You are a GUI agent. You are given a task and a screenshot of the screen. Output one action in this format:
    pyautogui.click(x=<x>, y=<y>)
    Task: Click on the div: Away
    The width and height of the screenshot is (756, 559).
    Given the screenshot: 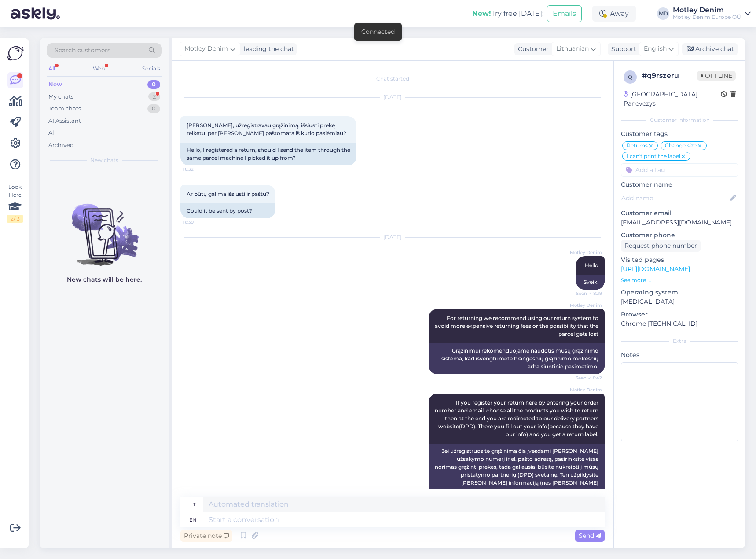 What is the action you would take?
    pyautogui.click(x=613, y=14)
    